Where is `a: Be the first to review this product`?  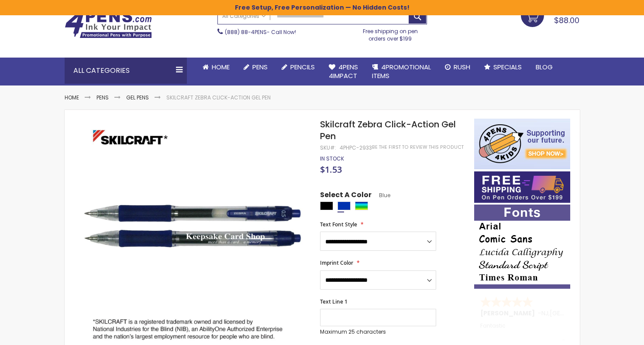
a: Be the first to review this product is located at coordinates (418, 147).